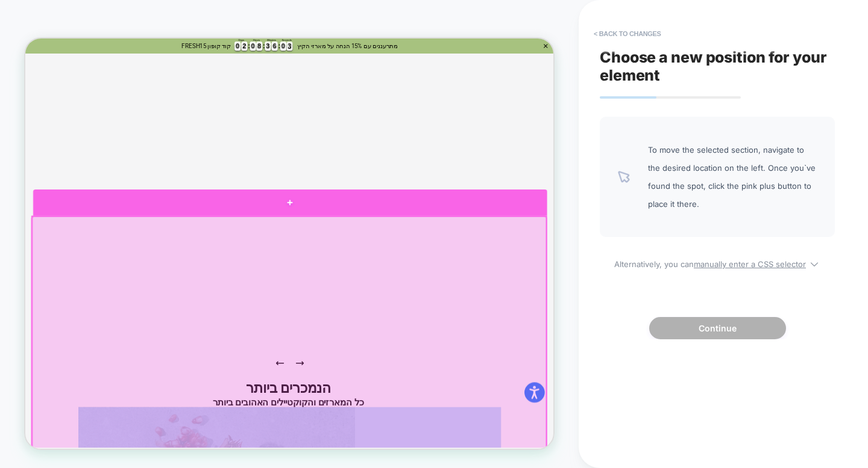 The image size is (868, 468). What do you see at coordinates (429, 10) in the screenshot?
I see `span: מתרעננים עם 15% הנחה על מארזי הקיץ` at bounding box center [429, 10].